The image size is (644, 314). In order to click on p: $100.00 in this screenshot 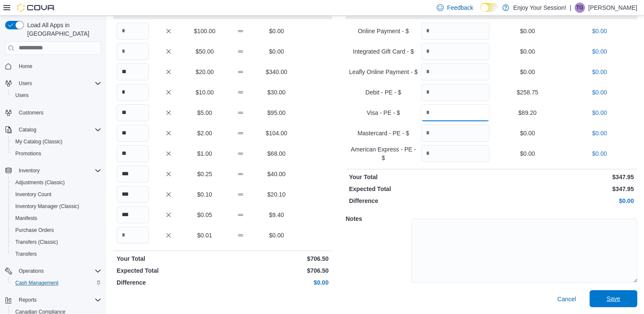, I will do `click(205, 31)`.